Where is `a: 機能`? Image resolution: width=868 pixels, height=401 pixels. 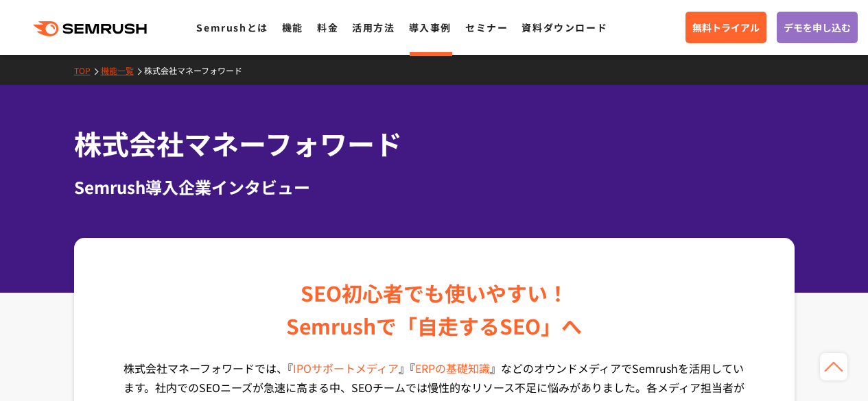
a: 機能 is located at coordinates (292, 27).